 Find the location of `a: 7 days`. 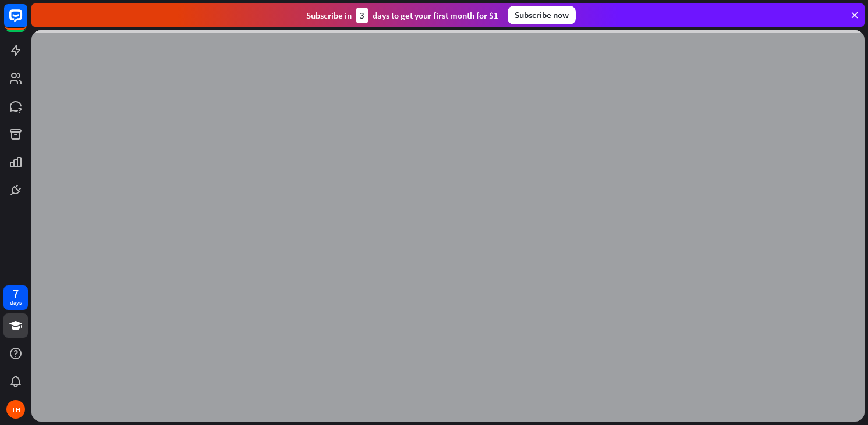

a: 7 days is located at coordinates (16, 298).